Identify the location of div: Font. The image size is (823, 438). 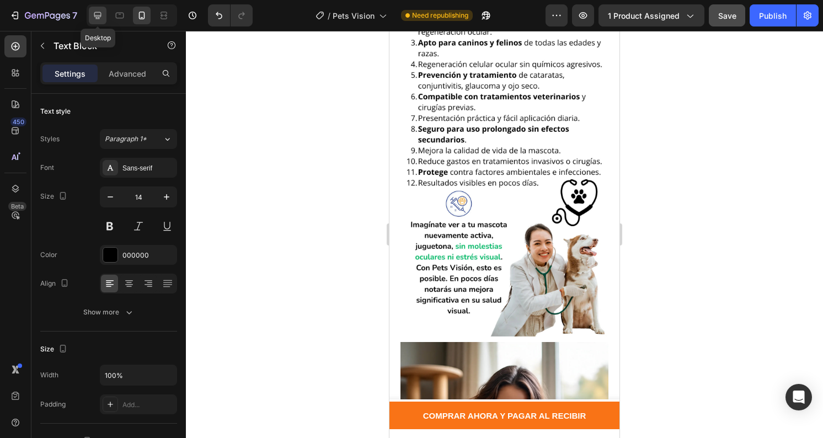
(47, 168).